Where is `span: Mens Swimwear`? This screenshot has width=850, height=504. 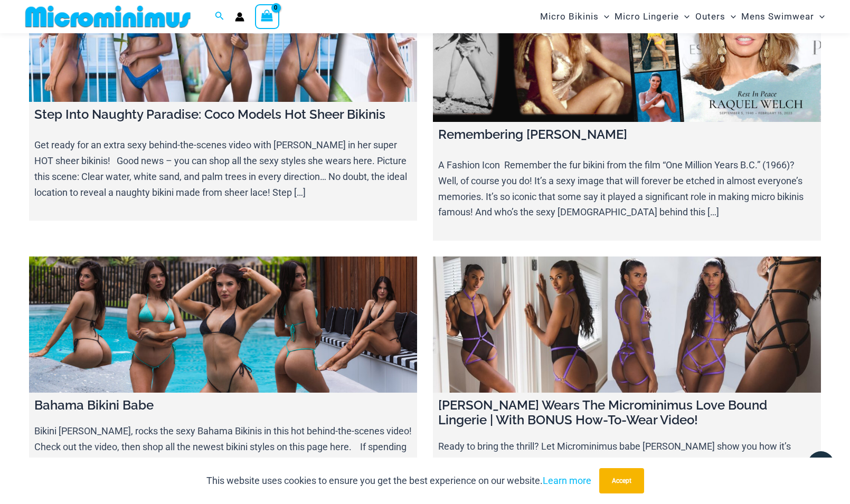
span: Mens Swimwear is located at coordinates (778, 17).